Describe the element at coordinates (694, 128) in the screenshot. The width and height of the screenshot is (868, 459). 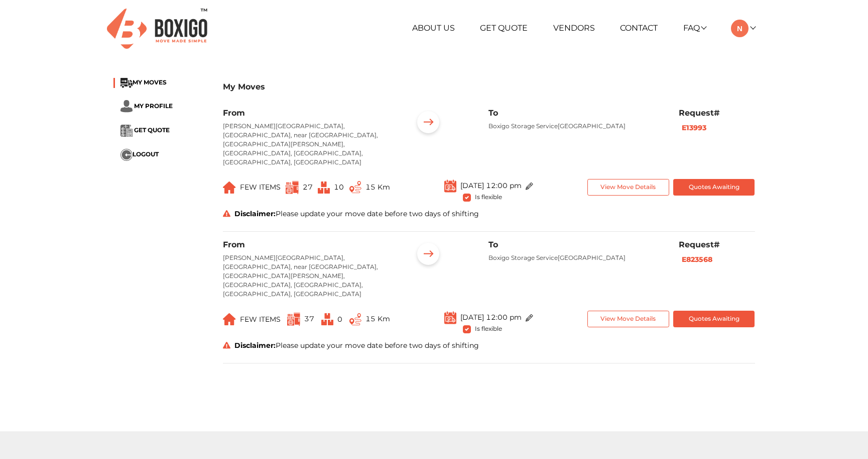
I see `b: E13993` at that location.